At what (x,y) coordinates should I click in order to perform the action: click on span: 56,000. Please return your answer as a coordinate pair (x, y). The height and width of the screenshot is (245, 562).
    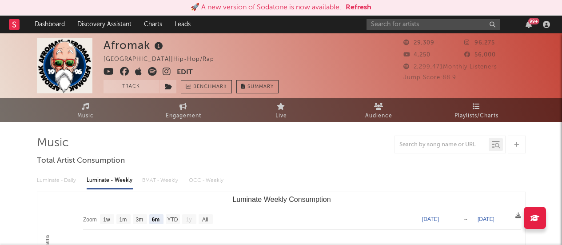
    Looking at the image, I should click on (480, 55).